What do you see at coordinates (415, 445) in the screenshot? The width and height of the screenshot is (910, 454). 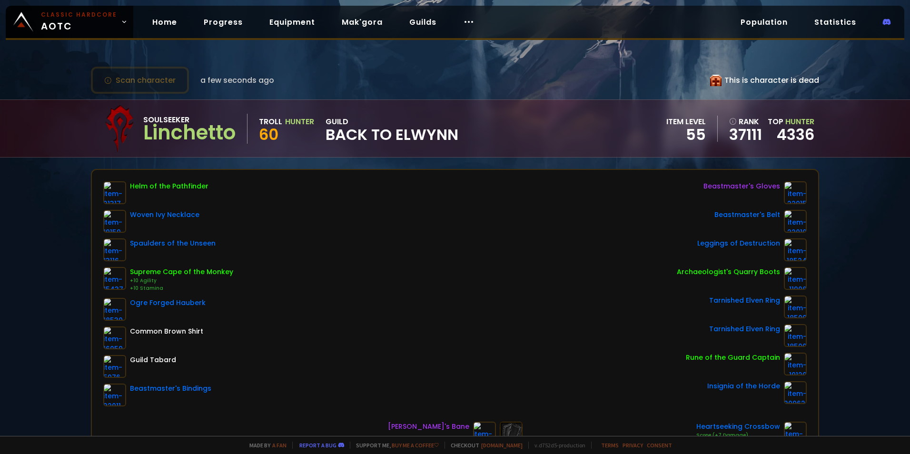 I see `a: Buy me a coffee` at bounding box center [415, 445].